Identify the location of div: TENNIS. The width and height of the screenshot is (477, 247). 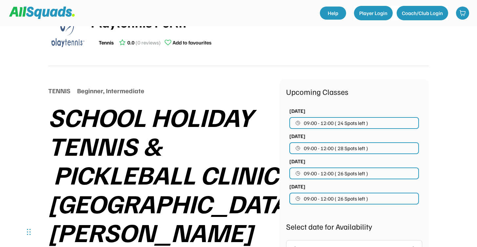
(59, 91).